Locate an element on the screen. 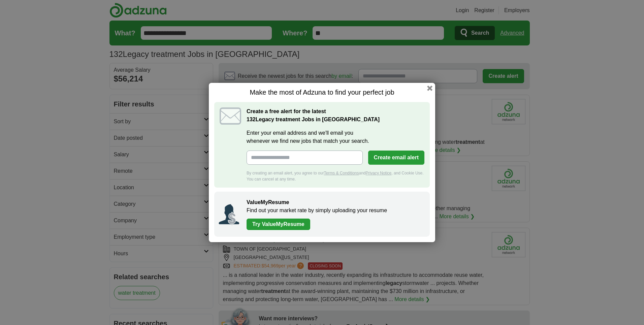 The width and height of the screenshot is (644, 325). label: Enter your email address and we'll email you whenever we find new jobs that match your search. is located at coordinates (335, 137).